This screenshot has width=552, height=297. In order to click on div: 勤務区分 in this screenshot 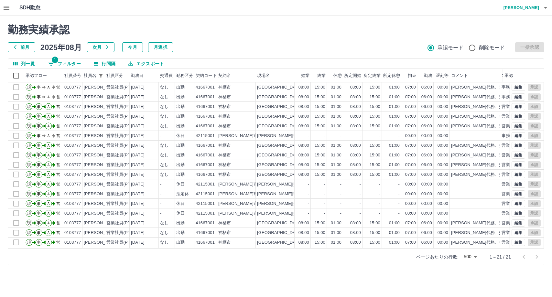, I will do `click(185, 76)`.